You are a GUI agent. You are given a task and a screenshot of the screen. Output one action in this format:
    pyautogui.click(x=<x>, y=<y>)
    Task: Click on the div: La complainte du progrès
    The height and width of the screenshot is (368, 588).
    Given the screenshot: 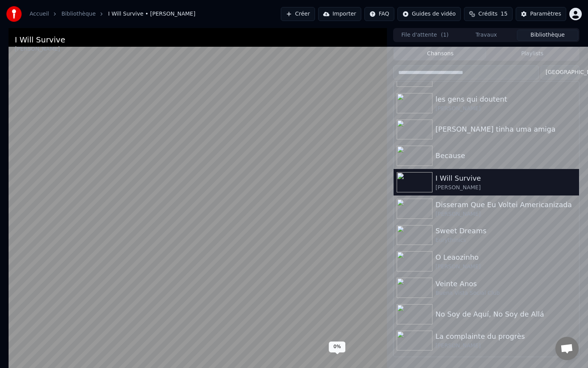 What is the action you would take?
    pyautogui.click(x=505, y=336)
    